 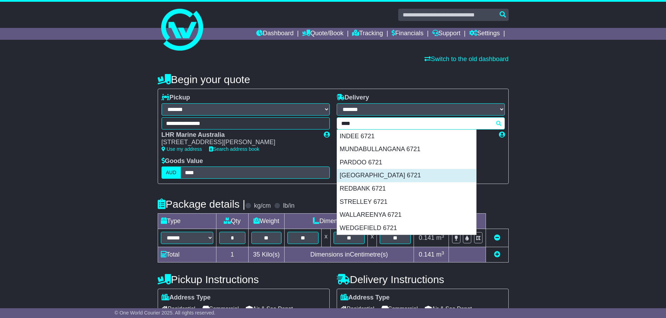 I want to click on a: Remove this item, so click(x=497, y=238).